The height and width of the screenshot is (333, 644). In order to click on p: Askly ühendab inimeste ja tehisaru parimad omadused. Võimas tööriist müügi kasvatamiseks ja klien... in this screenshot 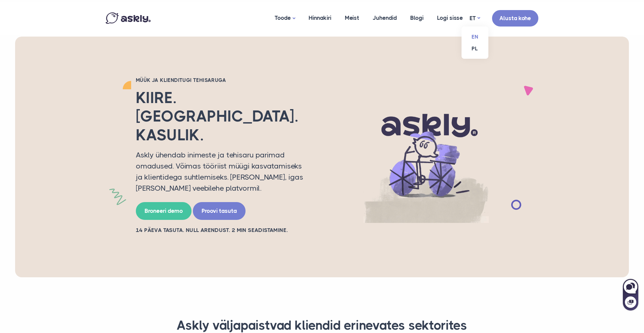, I will do `click(223, 171)`.